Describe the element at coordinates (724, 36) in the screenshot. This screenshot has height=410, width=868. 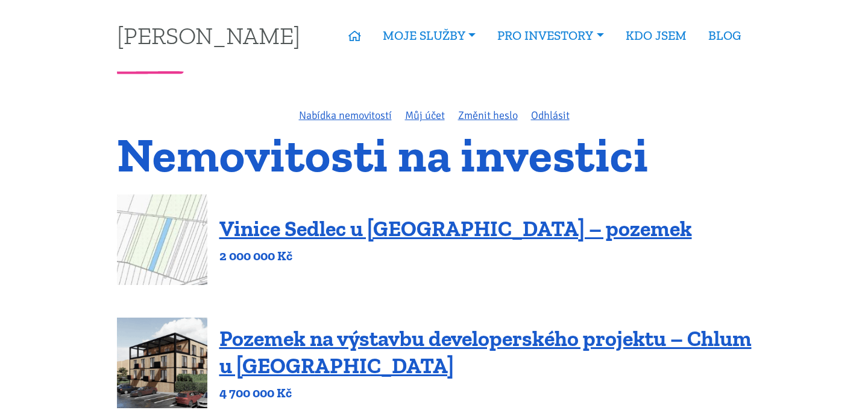
I see `a: BLOG` at that location.